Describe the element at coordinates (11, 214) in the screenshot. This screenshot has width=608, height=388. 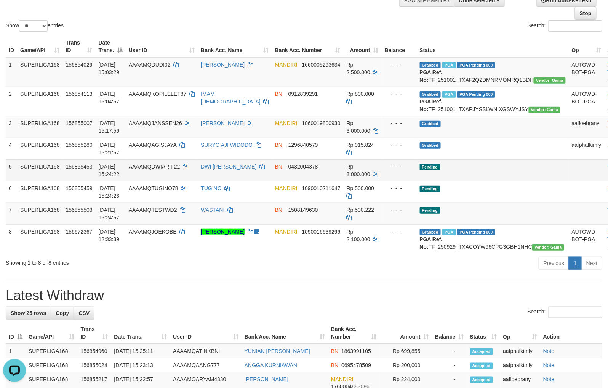
I see `td: 7` at that location.